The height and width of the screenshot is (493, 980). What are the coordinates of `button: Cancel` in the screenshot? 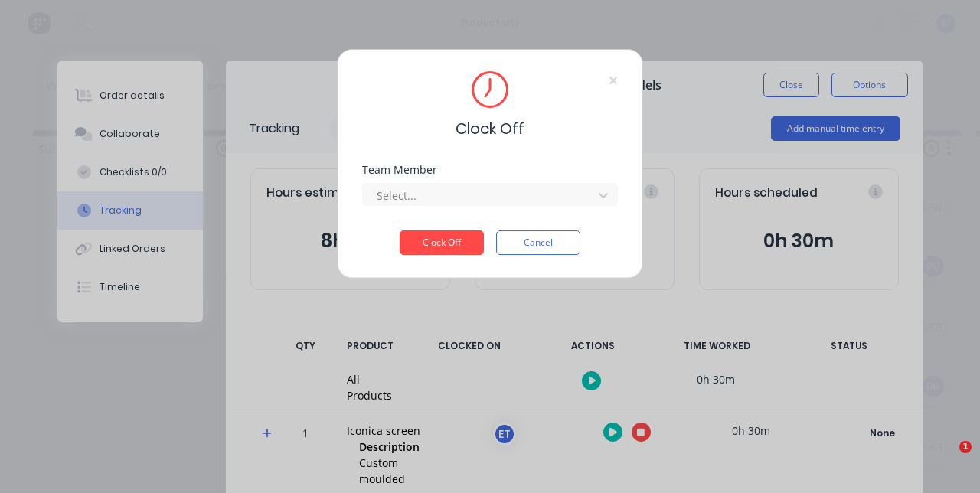 It's located at (538, 243).